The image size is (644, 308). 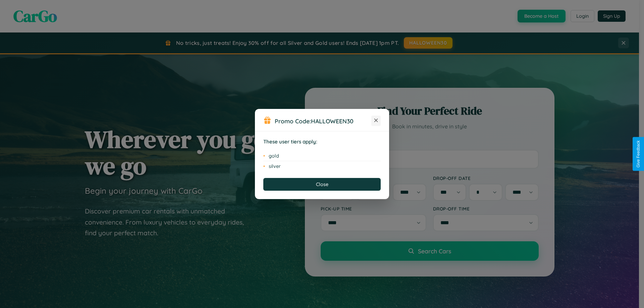 I want to click on b: HALLOWEEN30, so click(x=332, y=121).